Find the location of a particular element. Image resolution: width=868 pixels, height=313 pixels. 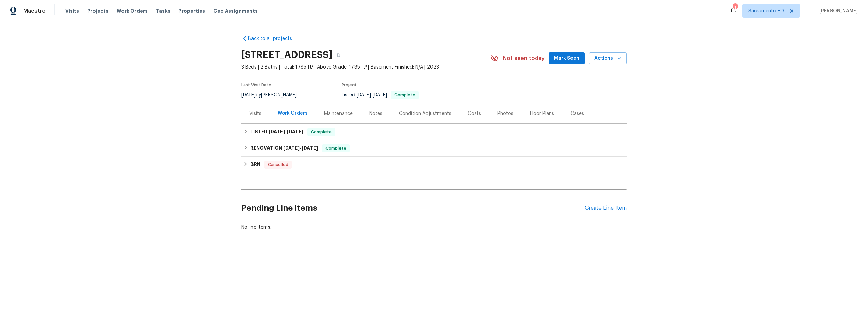

div: Photos is located at coordinates (505, 114).